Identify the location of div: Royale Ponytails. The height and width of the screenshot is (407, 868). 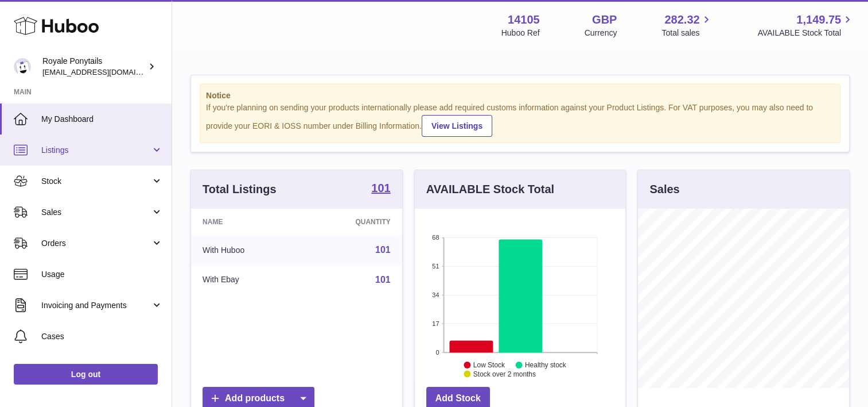
(94, 67).